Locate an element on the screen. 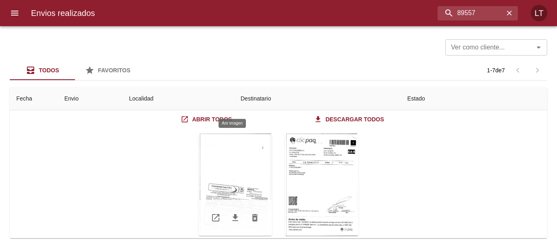  button: menu is located at coordinates (15, 13).